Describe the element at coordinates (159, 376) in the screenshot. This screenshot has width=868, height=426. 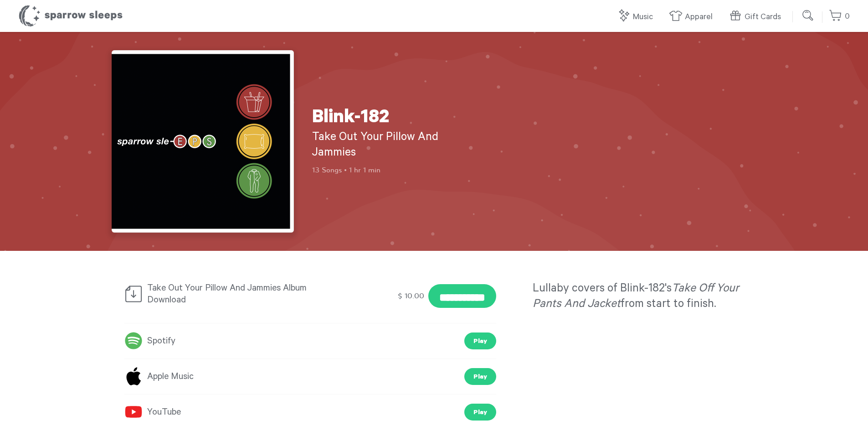
I see `a: Apple Music` at that location.